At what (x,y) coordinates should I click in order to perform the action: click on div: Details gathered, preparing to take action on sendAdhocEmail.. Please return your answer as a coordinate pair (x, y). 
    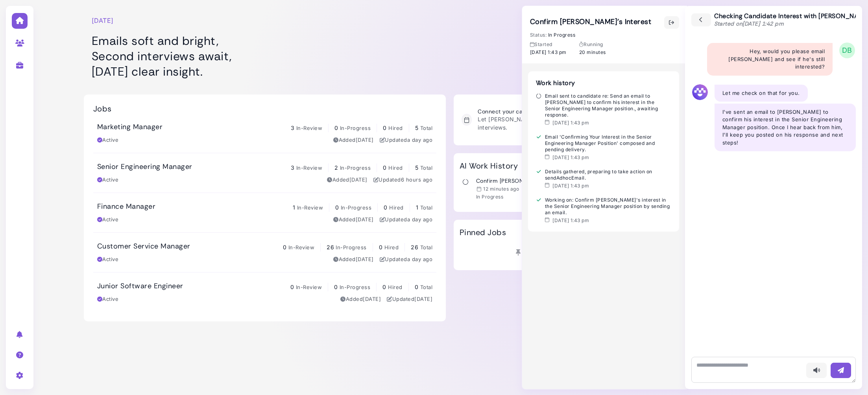
    Looking at the image, I should click on (603, 175).